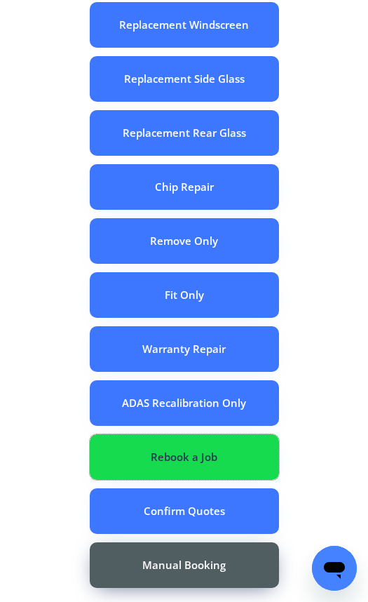 The width and height of the screenshot is (368, 602). What do you see at coordinates (185, 565) in the screenshot?
I see `button: Manual Booking` at bounding box center [185, 565].